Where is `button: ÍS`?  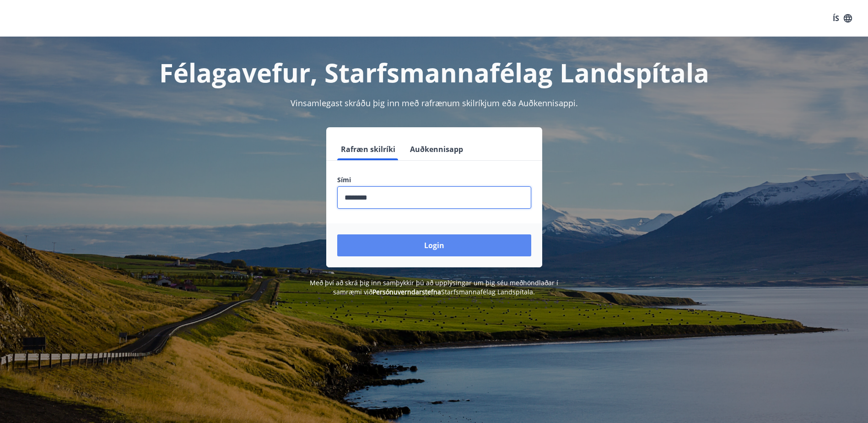
button: ÍS is located at coordinates (842, 18).